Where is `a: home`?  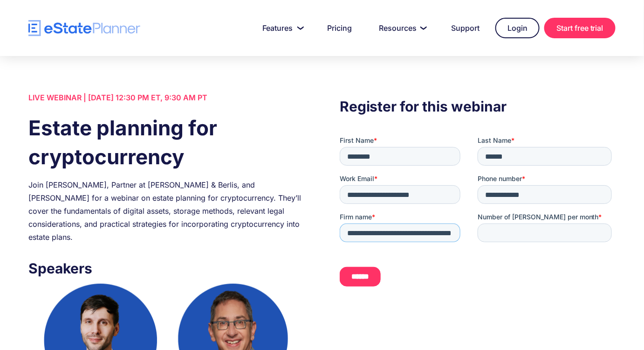
a: home is located at coordinates (84, 28).